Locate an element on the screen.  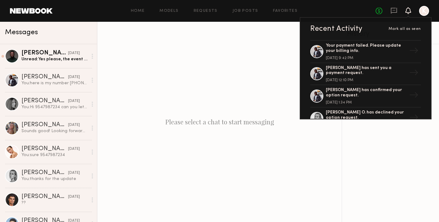
a: Favorites is located at coordinates (285, 11).